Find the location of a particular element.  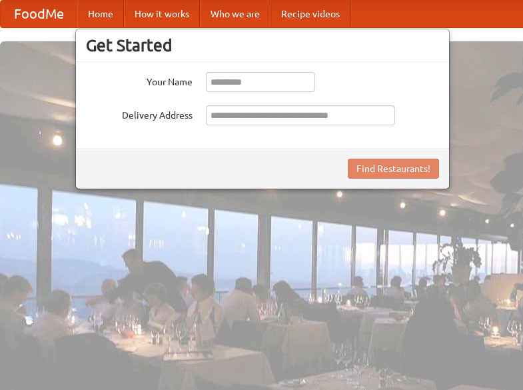

label: Your Name is located at coordinates (139, 80).